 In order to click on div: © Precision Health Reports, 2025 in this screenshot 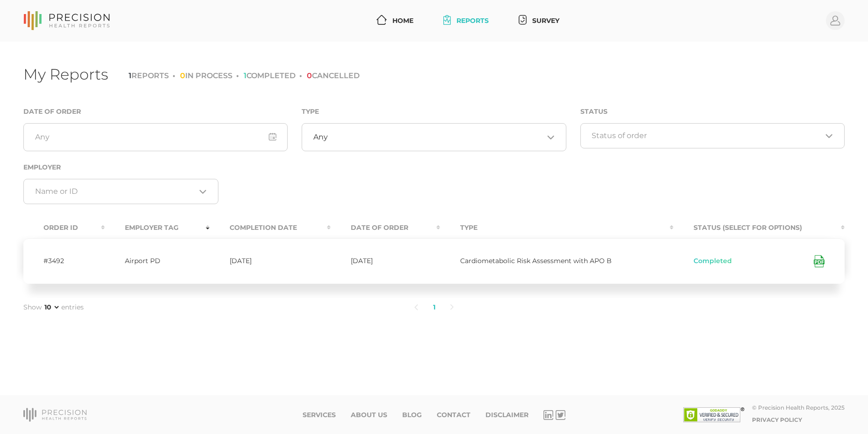, I will do `click(799, 408)`.